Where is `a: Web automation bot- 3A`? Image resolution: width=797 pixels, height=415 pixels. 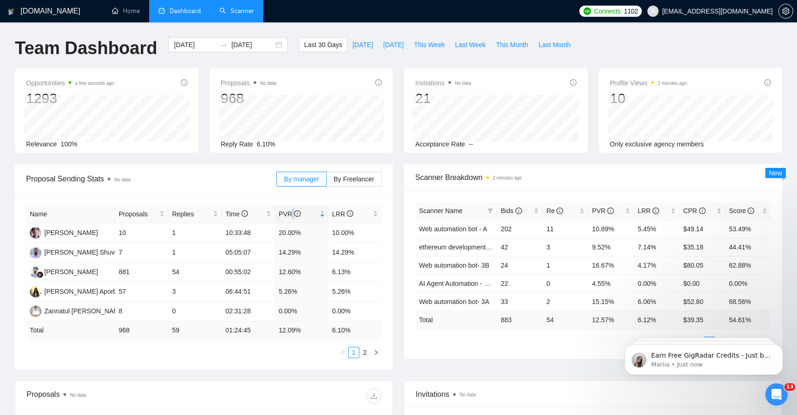
a: Web automation bot- 3A is located at coordinates (454, 302).